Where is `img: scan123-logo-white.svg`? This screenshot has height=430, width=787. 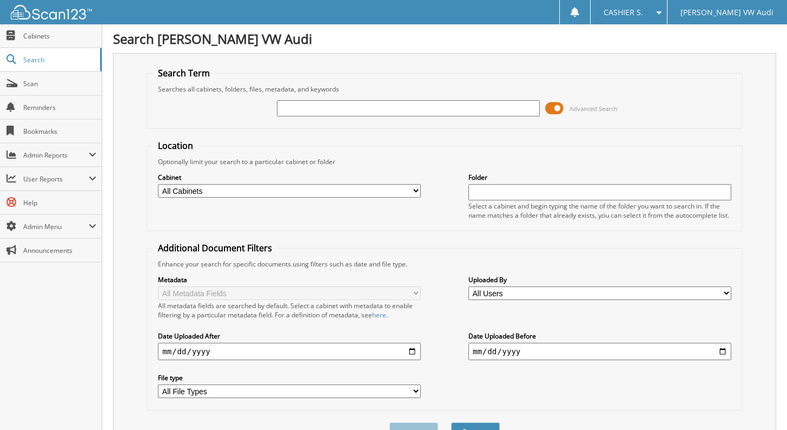 img: scan123-logo-white.svg is located at coordinates (51, 12).